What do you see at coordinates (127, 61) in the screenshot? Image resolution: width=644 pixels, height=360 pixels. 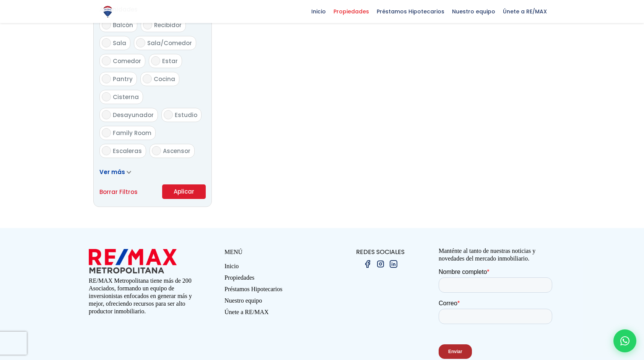 I see `span: Comedor` at bounding box center [127, 61].